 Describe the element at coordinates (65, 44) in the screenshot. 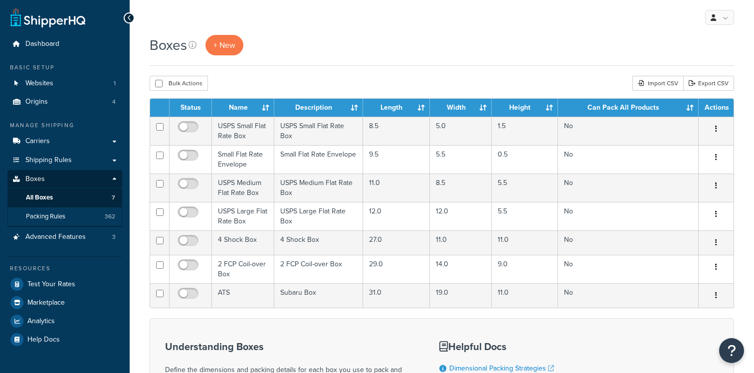

I see `li: Dashboard` at that location.